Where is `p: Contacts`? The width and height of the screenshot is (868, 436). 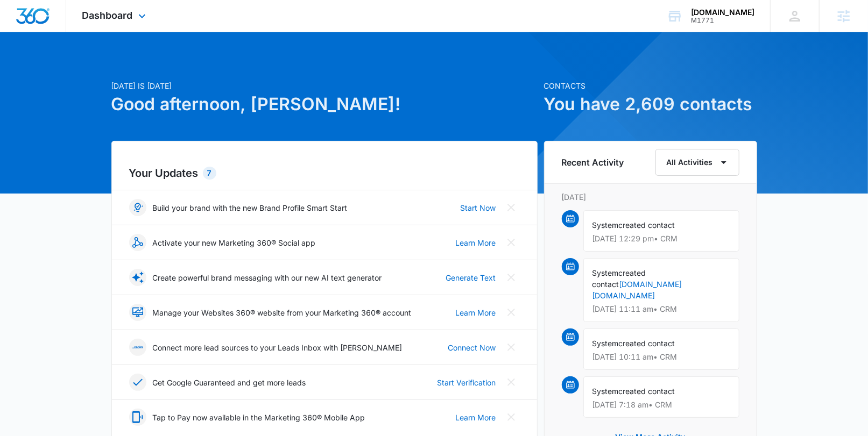 p: Contacts is located at coordinates (651, 85).